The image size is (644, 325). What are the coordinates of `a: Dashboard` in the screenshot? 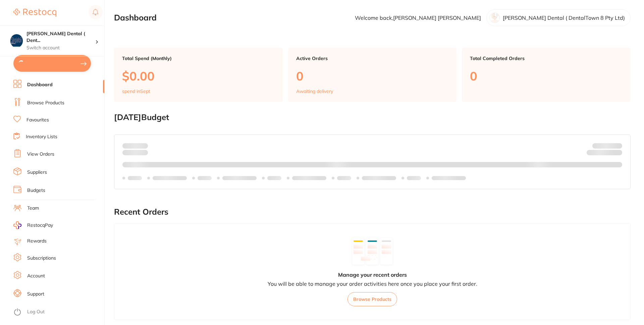 It's located at (40, 85).